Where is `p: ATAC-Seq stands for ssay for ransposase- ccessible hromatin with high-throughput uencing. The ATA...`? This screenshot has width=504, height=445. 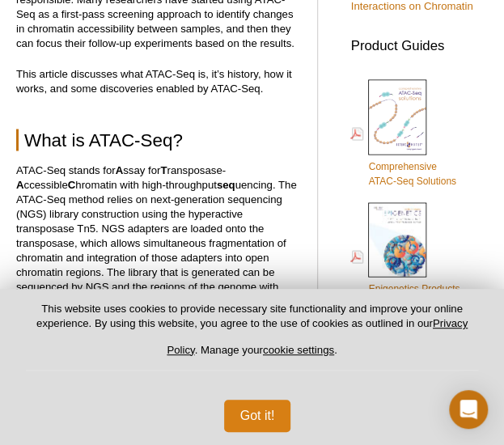
p: ATAC-Seq stands for ssay for ransposase- ccessible hromatin with high-throughput uencing. The ATA... is located at coordinates (158, 243).